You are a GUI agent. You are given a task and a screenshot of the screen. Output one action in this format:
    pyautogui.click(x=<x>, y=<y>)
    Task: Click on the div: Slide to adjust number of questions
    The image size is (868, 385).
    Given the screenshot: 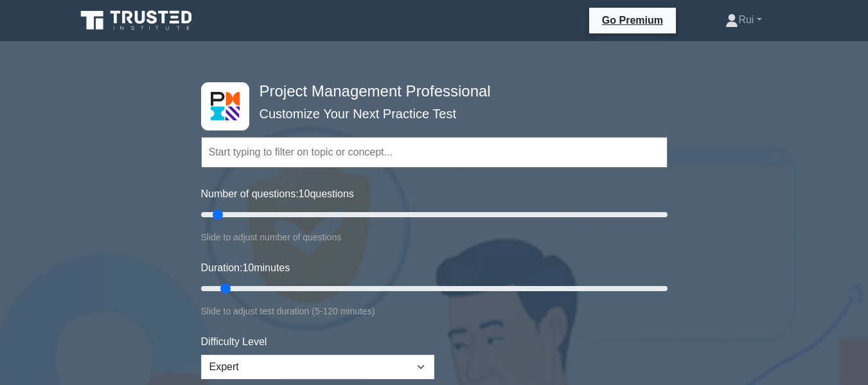 What is the action you would take?
    pyautogui.click(x=434, y=237)
    